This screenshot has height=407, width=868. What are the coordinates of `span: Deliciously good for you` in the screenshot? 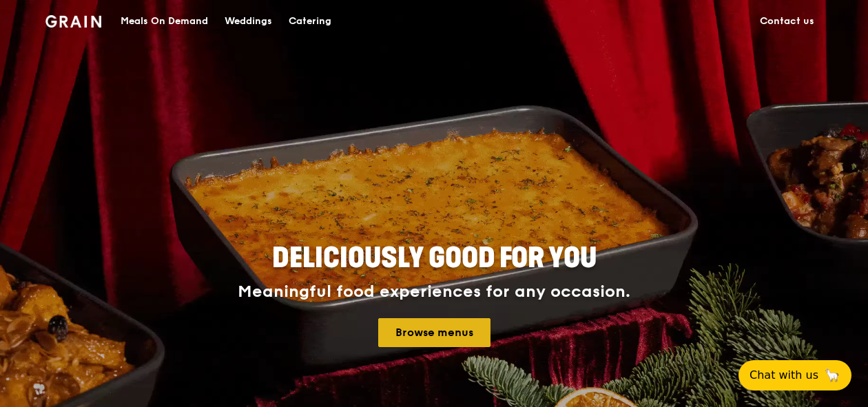 It's located at (434, 259).